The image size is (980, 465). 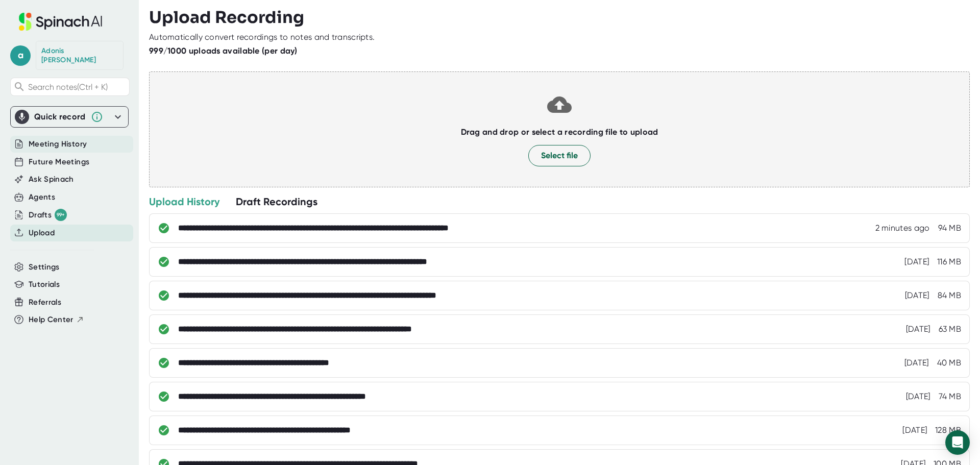 I want to click on div: 9/12/2025, 8:21:07 AM, so click(x=902, y=228).